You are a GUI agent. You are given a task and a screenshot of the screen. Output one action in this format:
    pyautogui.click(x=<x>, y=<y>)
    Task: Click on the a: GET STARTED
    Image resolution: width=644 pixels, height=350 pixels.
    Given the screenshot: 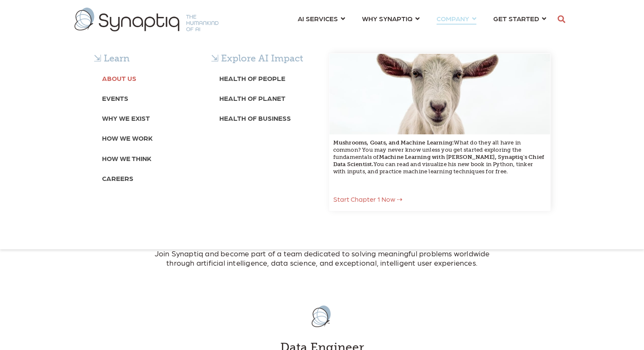 What is the action you would take?
    pyautogui.click(x=520, y=18)
    